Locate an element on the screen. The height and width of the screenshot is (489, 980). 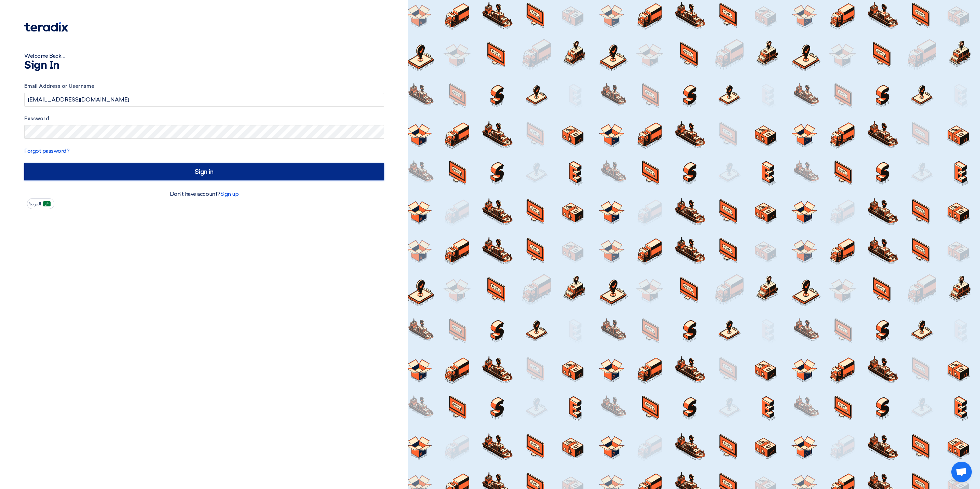
input: Sign in is located at coordinates (204, 172).